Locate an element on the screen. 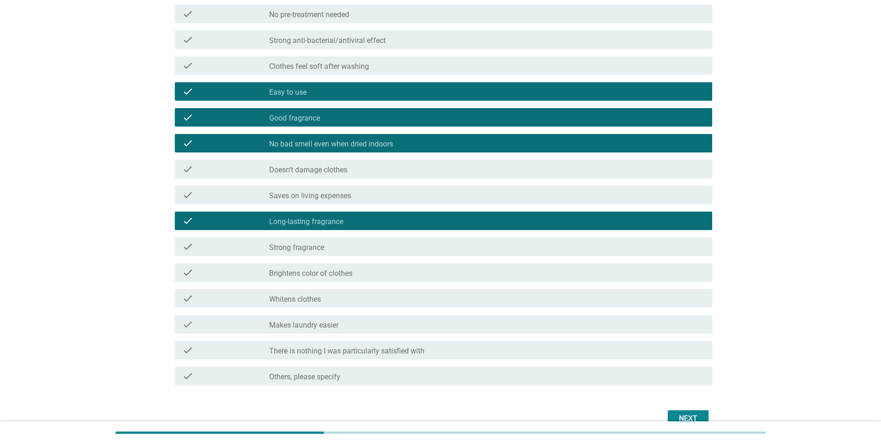  label: Makes laundry easier is located at coordinates (304, 325).